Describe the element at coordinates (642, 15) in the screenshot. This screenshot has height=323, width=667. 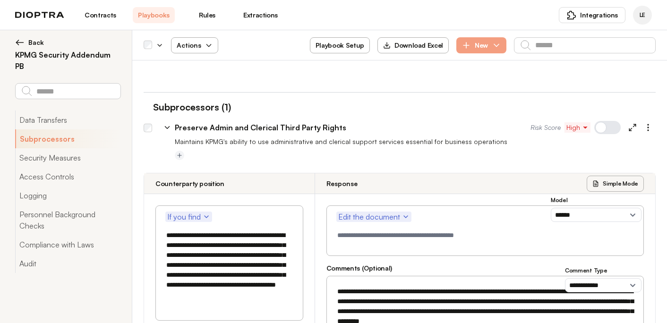
I see `span: LE` at that location.